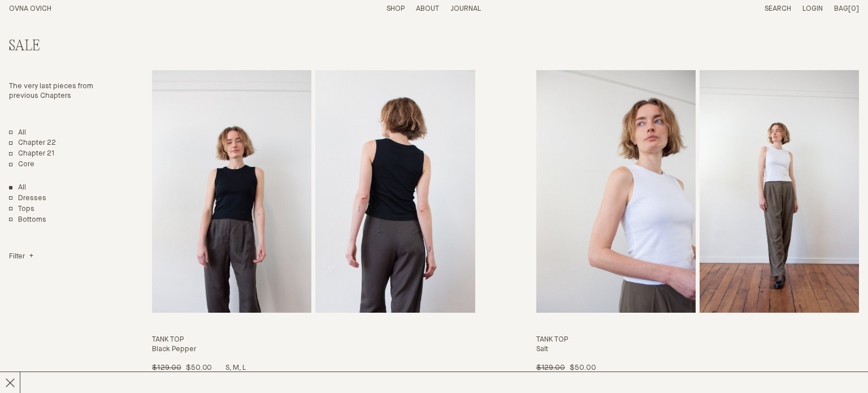 The height and width of the screenshot is (393, 868). I want to click on span: Bag, so click(841, 8).